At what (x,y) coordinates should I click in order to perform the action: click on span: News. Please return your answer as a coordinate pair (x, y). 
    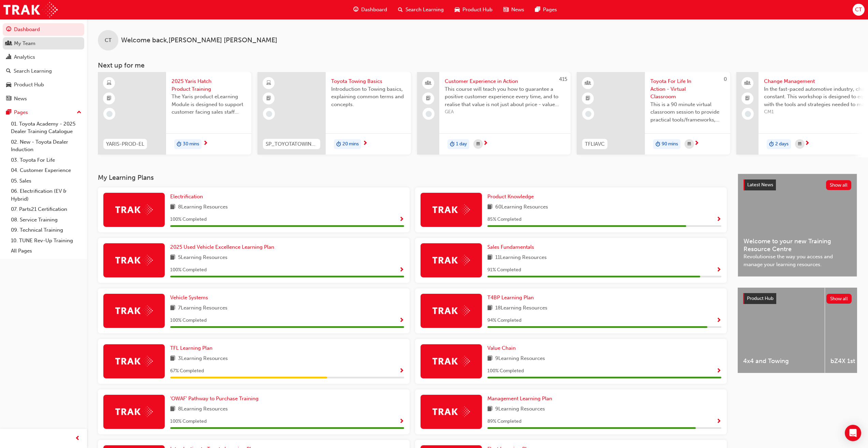
    Looking at the image, I should click on (517, 10).